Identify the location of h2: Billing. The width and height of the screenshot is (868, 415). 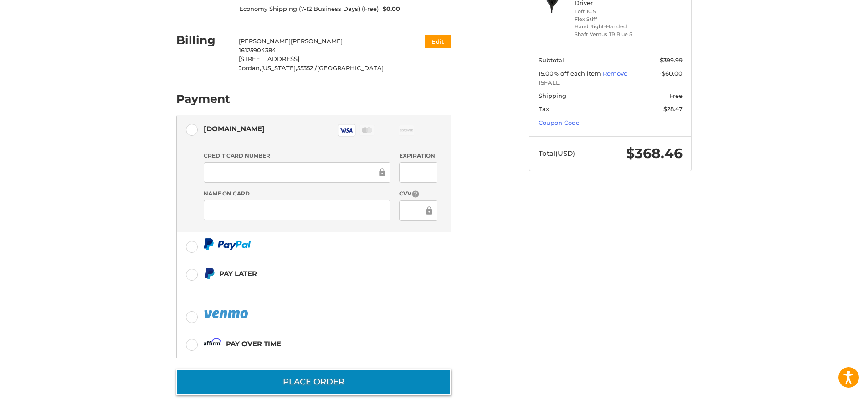
(203, 40).